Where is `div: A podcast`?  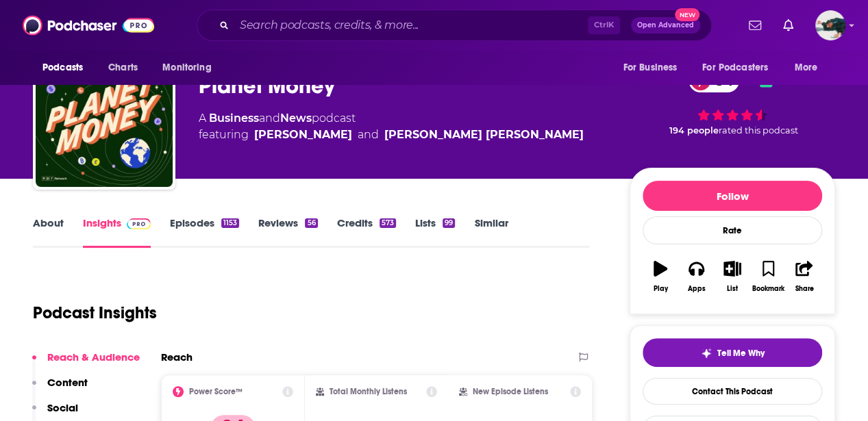 div: A podcast is located at coordinates (391, 127).